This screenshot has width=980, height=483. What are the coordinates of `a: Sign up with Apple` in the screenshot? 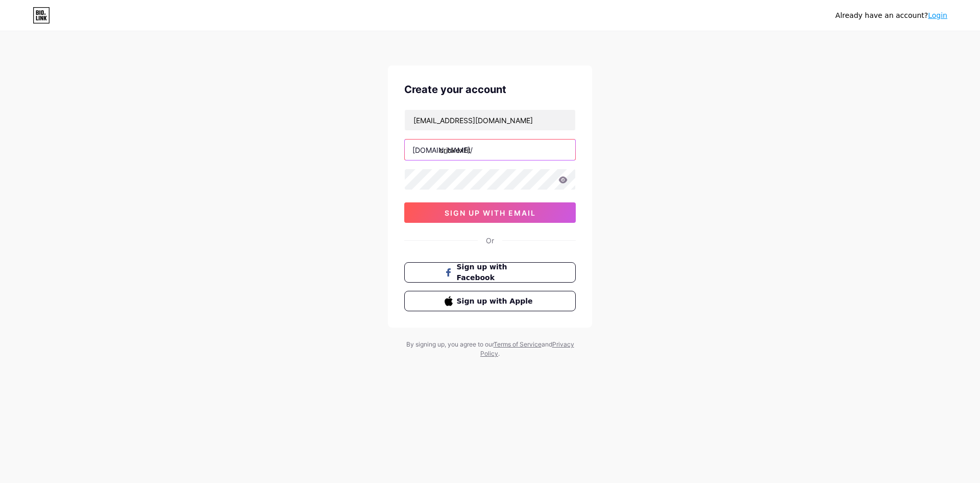 It's located at (490, 301).